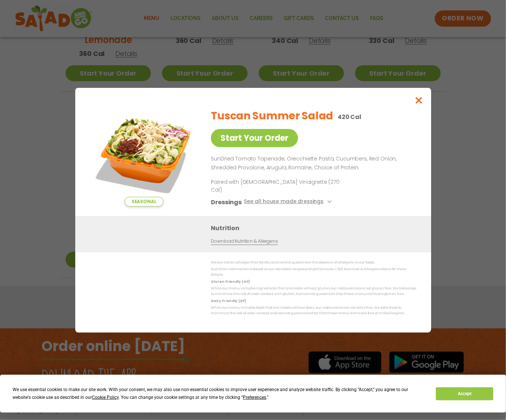  Describe the element at coordinates (254, 397) in the screenshot. I see `span: Preferences` at that location.